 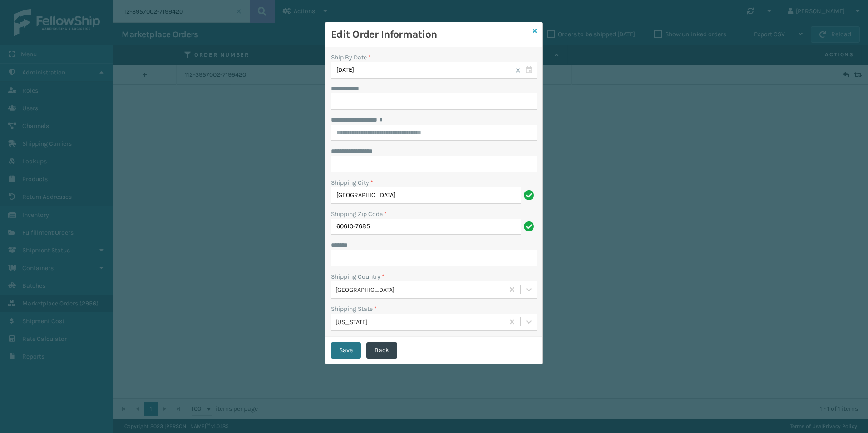 What do you see at coordinates (382, 350) in the screenshot?
I see `button: Back` at bounding box center [382, 350].